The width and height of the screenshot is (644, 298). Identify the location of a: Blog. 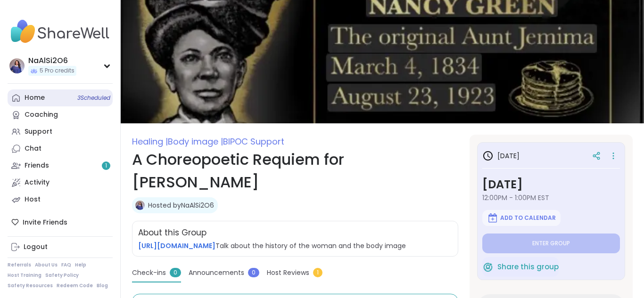
(102, 286).